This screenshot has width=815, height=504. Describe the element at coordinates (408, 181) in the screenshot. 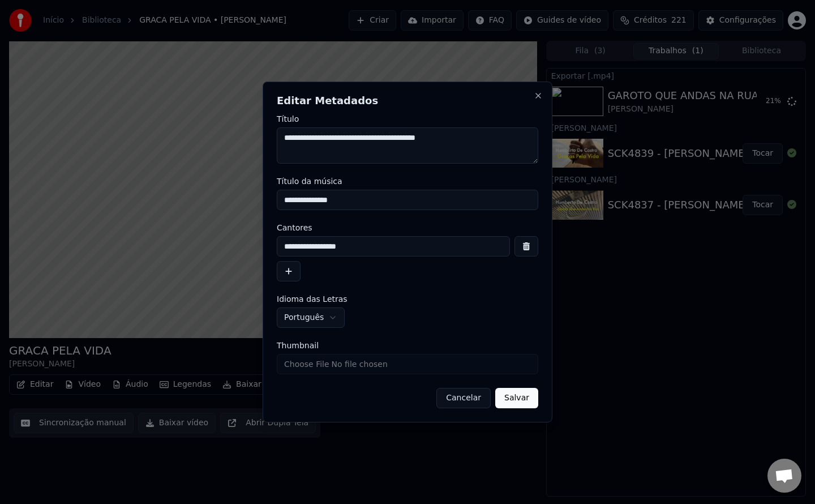

I see `label: Título da música` at that location.